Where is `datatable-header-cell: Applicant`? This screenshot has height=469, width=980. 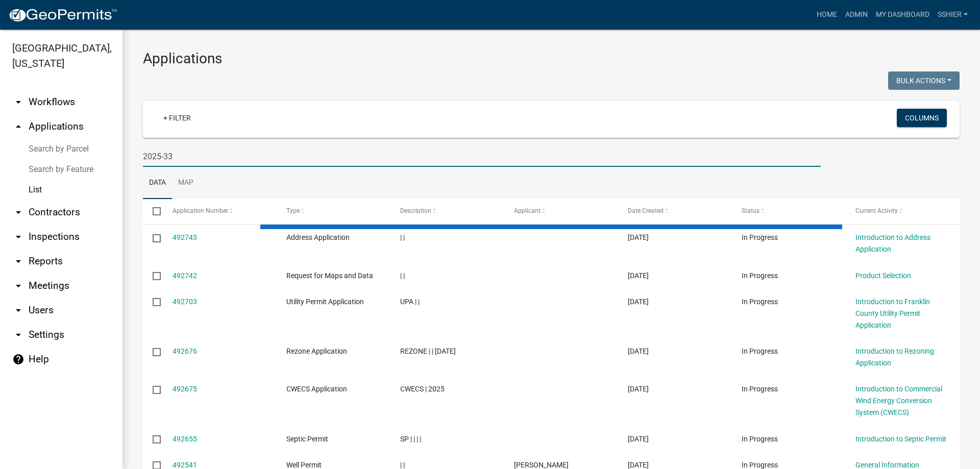 datatable-header-cell: Applicant is located at coordinates (561, 211).